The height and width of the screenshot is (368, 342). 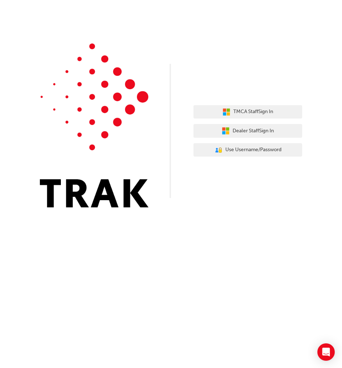 I want to click on button: TMCA StaffSign In, so click(x=248, y=112).